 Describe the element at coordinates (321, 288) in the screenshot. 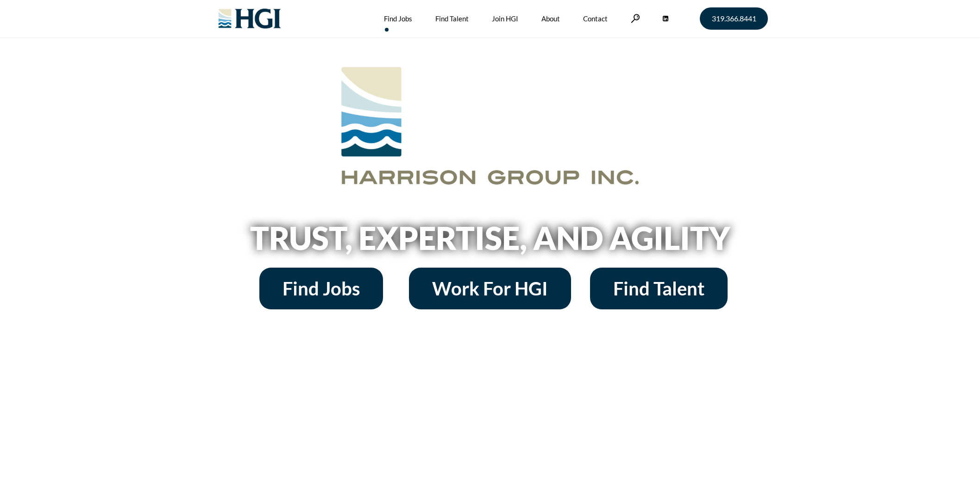

I see `a: Find Jobs` at that location.